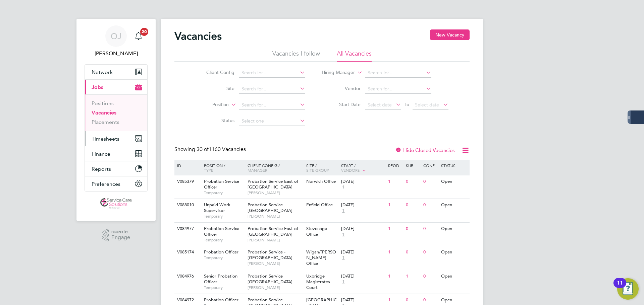 The image size is (644, 305). Describe the element at coordinates (318, 170) in the screenshot. I see `span: Site Group` at that location.